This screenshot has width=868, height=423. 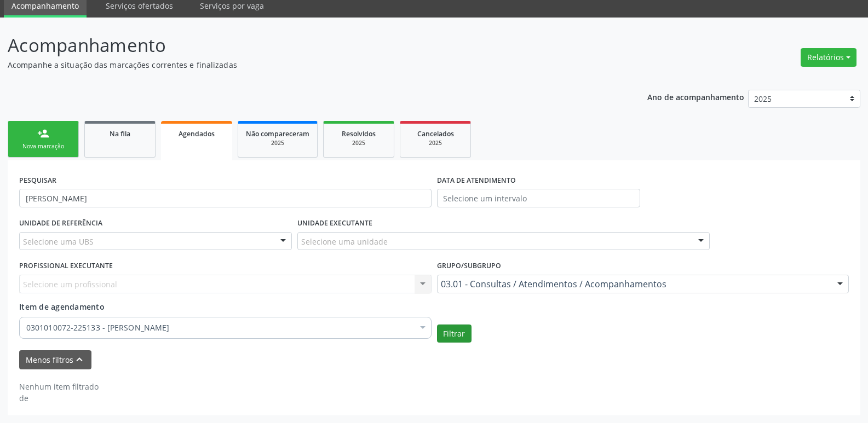 I want to click on input: Nome, CNS, so click(x=225, y=199).